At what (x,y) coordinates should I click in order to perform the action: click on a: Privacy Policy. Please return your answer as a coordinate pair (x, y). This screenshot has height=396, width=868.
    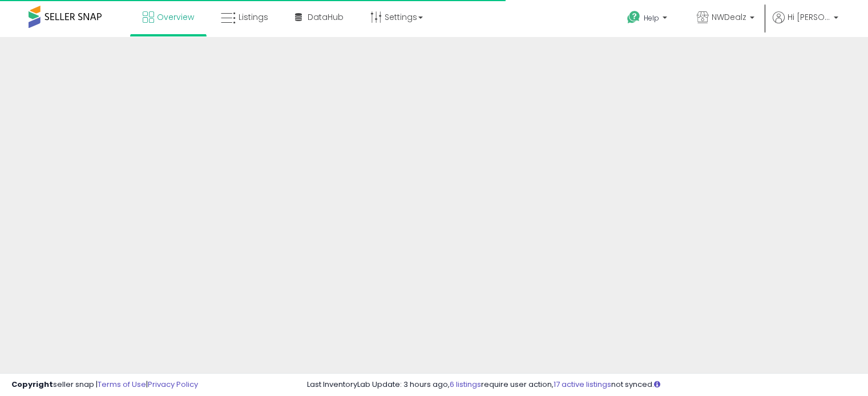
    Looking at the image, I should click on (173, 384).